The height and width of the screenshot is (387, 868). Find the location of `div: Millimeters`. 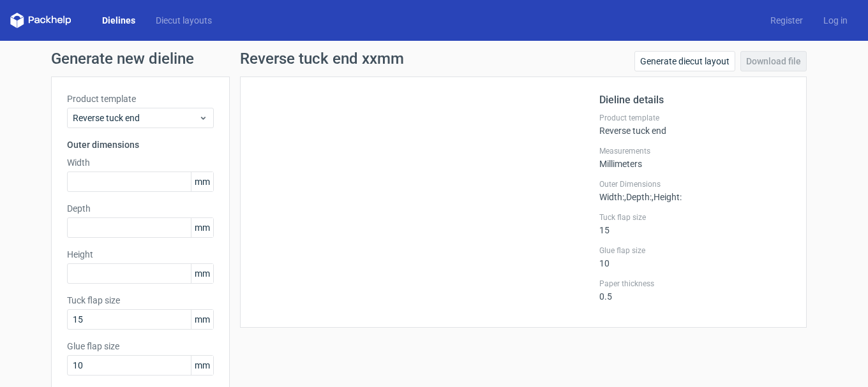

div: Millimeters is located at coordinates (695, 157).